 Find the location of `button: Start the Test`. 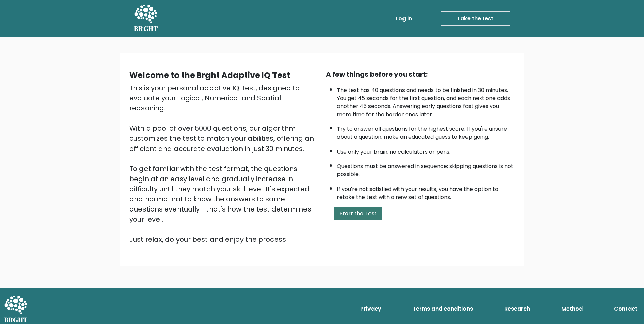

button: Start the Test is located at coordinates (358, 214).